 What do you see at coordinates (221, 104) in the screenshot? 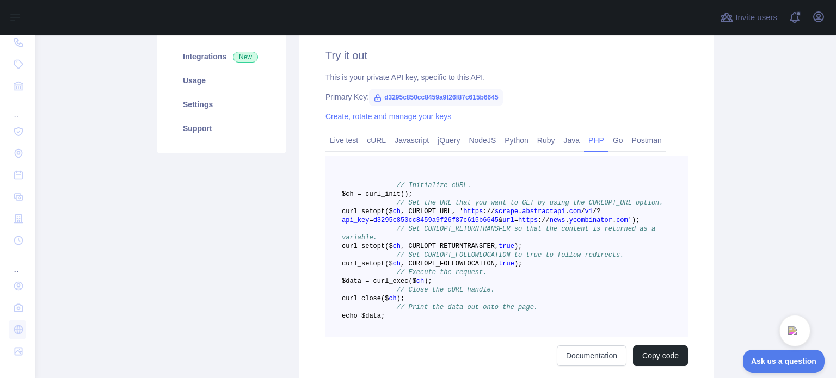
I see `a: Settings` at bounding box center [221, 104].